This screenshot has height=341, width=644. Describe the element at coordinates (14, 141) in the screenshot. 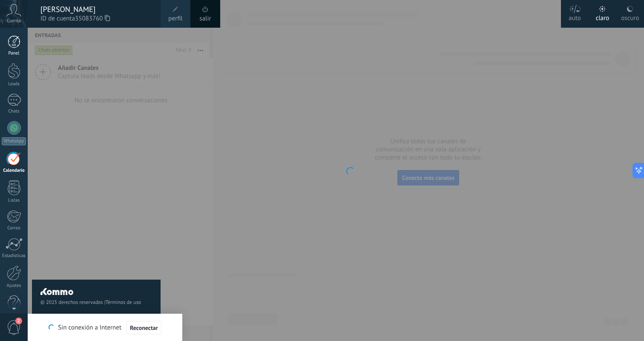

I see `div: WhatsApp` at that location.